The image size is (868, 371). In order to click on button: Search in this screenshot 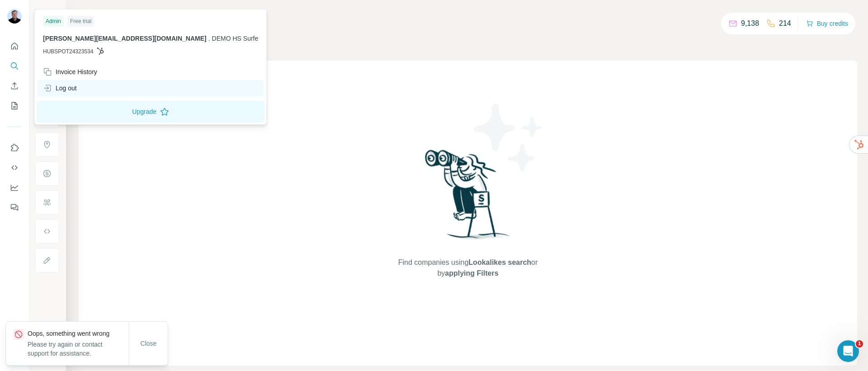, I will do `click(14, 66)`.